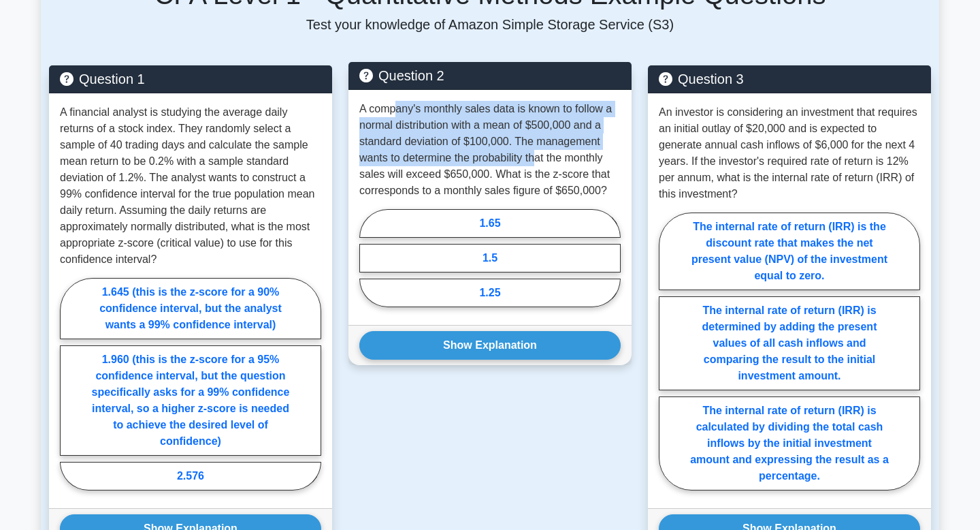  Describe the element at coordinates (490, 150) in the screenshot. I see `p: A company's monthly sales data is known to follow a normal distribution with a mean of $500,000 a...` at that location.